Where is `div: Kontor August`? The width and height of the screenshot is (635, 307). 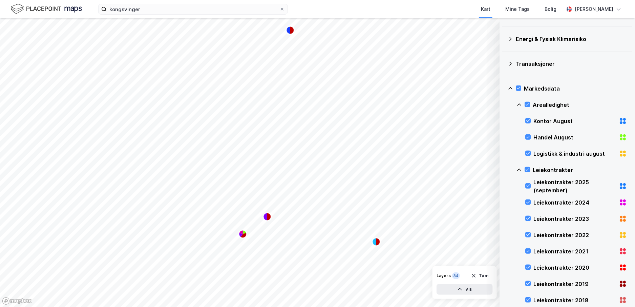 div: Kontor August is located at coordinates (575, 121).